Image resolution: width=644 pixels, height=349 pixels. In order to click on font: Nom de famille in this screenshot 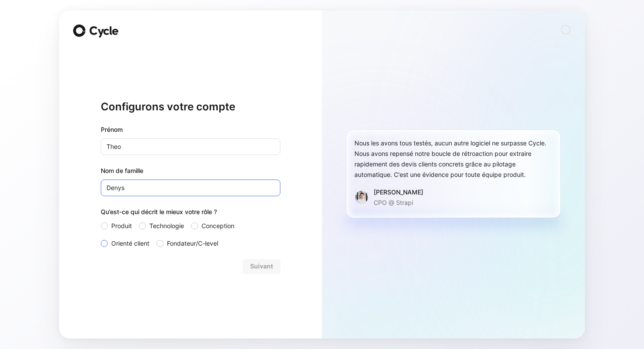, I will do `click(122, 170)`.